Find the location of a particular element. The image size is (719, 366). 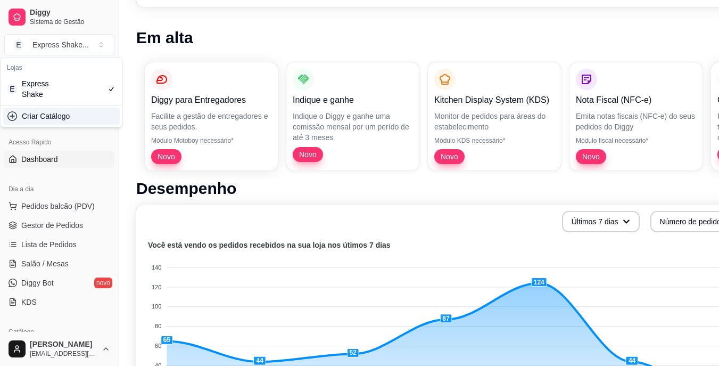

div: Express Shake ... is located at coordinates (61, 45).